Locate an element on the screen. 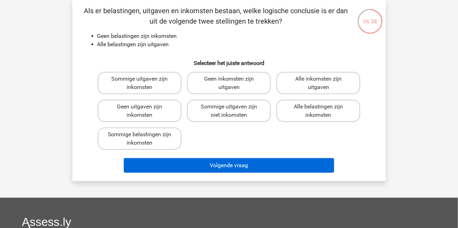  label: Geen uitgaven zijn inkomsten is located at coordinates (140, 111).